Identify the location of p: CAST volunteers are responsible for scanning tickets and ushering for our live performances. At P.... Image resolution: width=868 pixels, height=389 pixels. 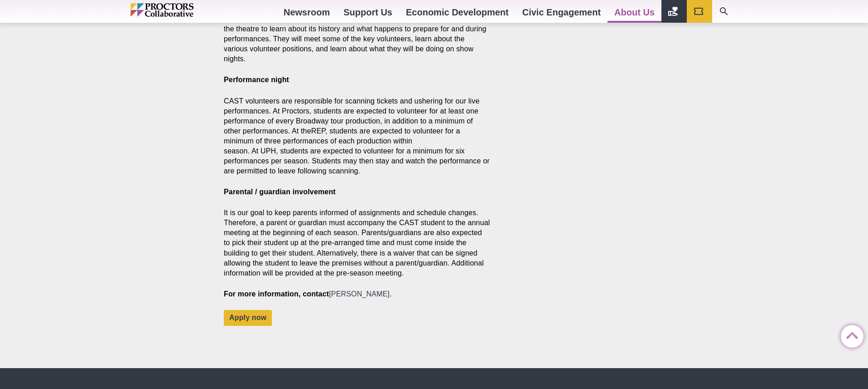
(357, 136).